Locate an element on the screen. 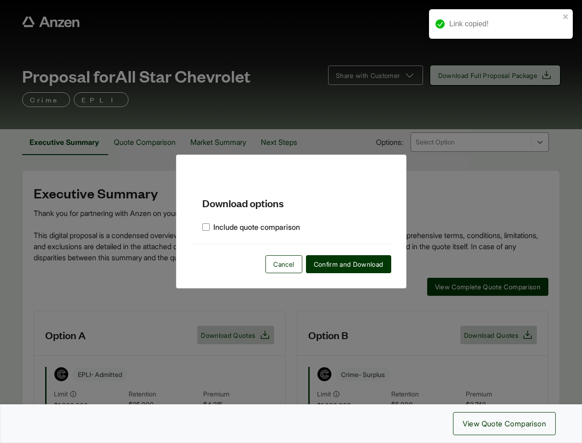 The image size is (582, 443). button: close is located at coordinates (566, 17).